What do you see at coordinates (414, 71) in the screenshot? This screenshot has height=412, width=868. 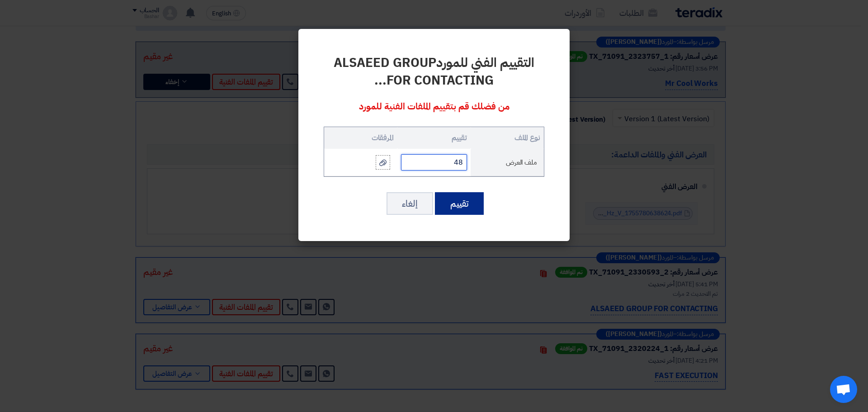 I see `b: ALSAEED GROUP FOR CONTACTING` at bounding box center [414, 71].